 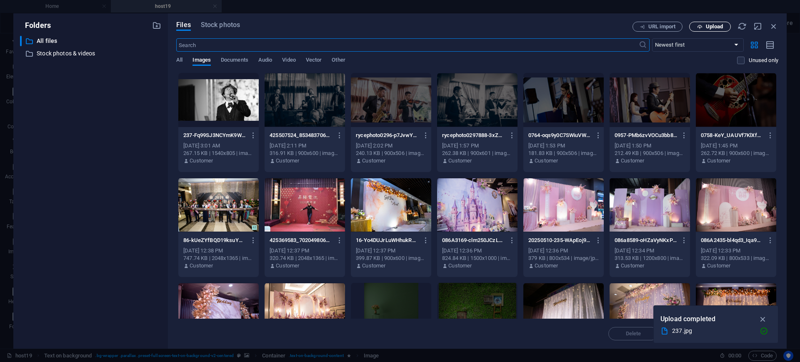 I want to click on p: 16-Yo4DUJrLuWHhukRAllpZrw.jpg, so click(x=387, y=240).